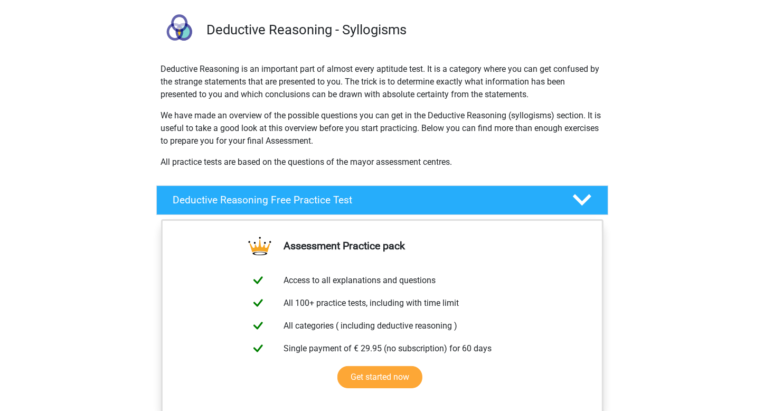 This screenshot has height=411, width=764. Describe the element at coordinates (403, 30) in the screenshot. I see `h3: Deductive Reasoning - Syllogisms` at that location.